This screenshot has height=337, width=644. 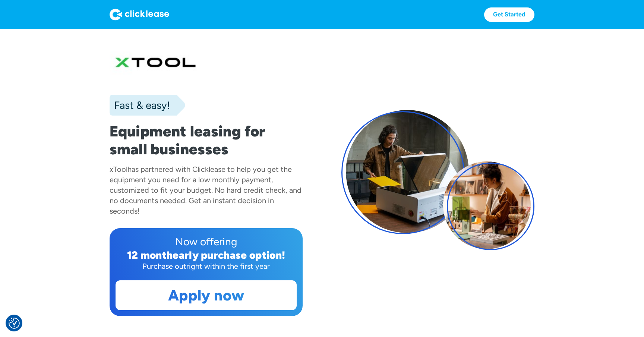 What do you see at coordinates (140, 105) in the screenshot?
I see `div: Fast & easy!` at bounding box center [140, 105].